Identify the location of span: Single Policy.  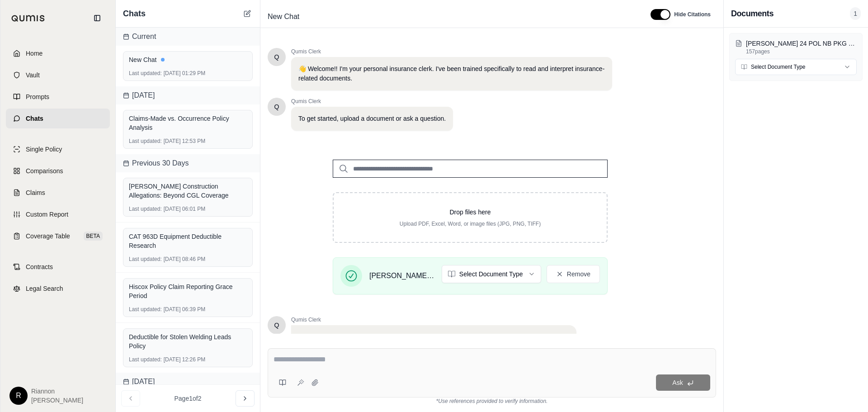
(44, 149).